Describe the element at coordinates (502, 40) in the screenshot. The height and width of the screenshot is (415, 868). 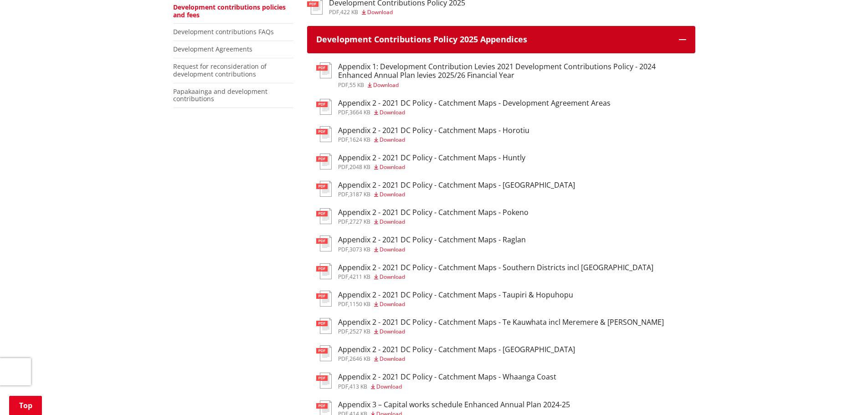
I see `button: Development Contributions Policy 2025 Appendices` at that location.